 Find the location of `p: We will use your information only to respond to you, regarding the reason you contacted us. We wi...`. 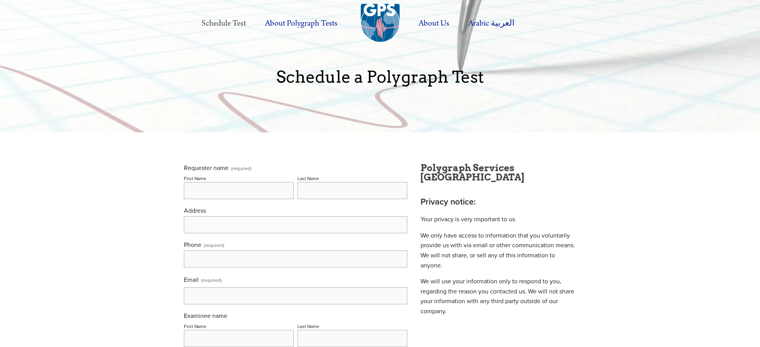

p: We will use your information only to respond to you, regarding the reason you contacted us. We wi... is located at coordinates (499, 296).